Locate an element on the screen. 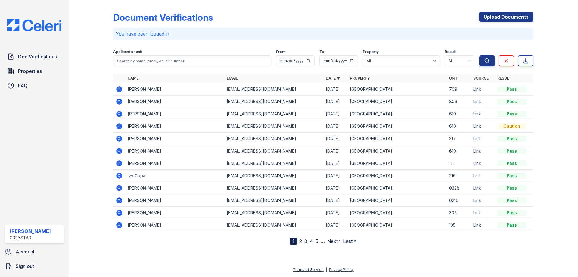 This screenshot has height=277, width=578. td: 0216 is located at coordinates (459, 200).